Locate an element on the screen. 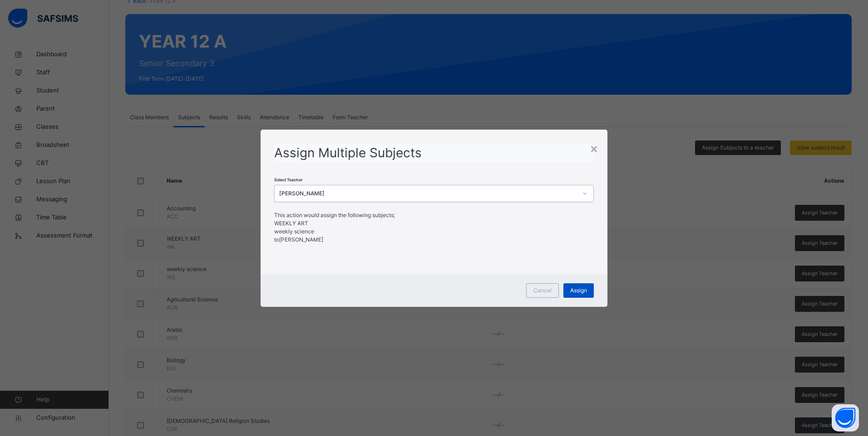  span: Cancel is located at coordinates (543, 291).